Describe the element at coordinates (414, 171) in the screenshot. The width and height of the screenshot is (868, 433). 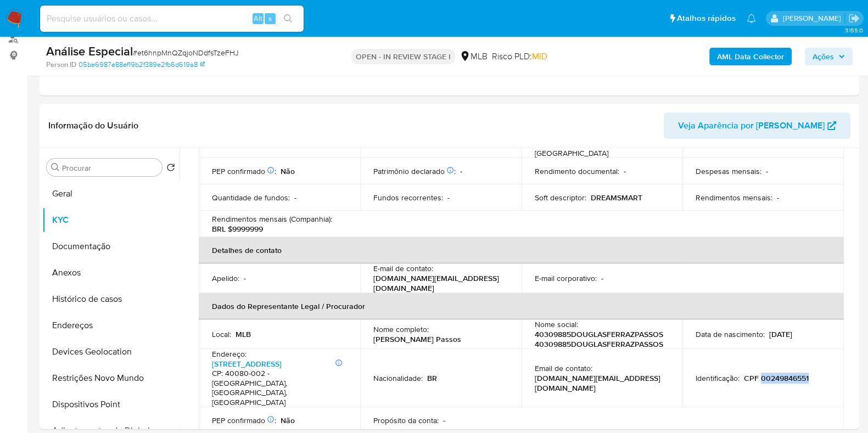
I see `p: Patrimônio declarado :` at that location.